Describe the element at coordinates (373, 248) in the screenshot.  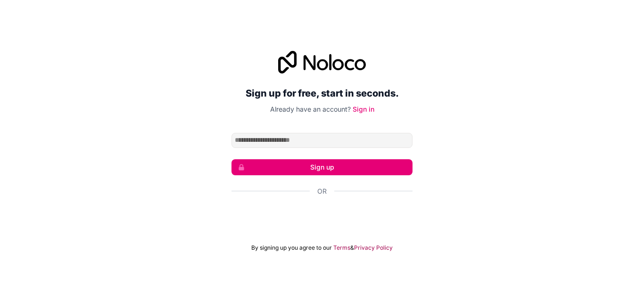
I see `a: Privacy Policy` at that location.